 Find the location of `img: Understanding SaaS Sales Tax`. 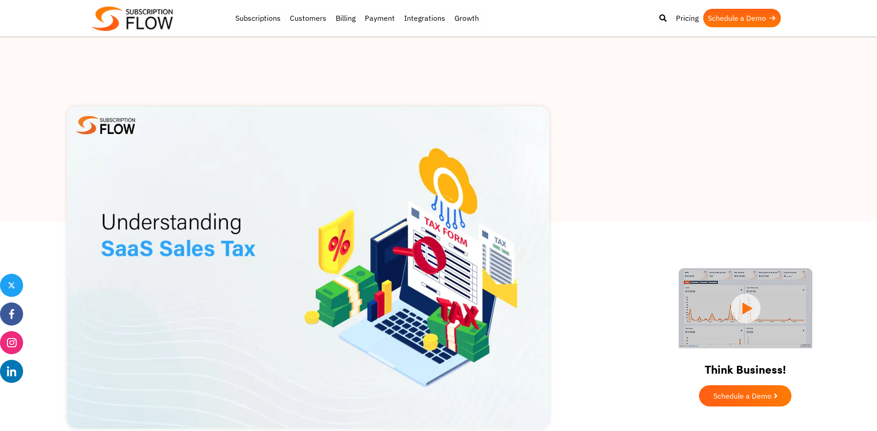

img: Understanding SaaS Sales Tax is located at coordinates (308, 267).